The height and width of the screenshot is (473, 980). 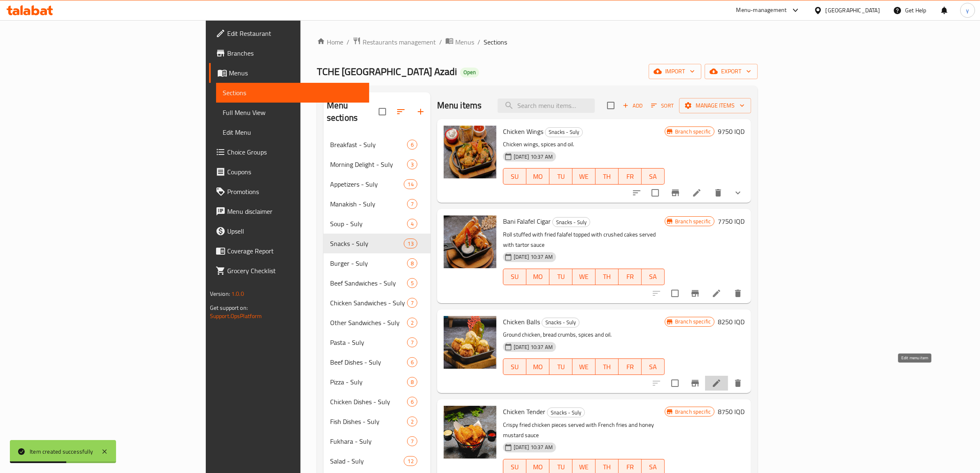 I want to click on span: Chicken Balls, so click(x=521, y=321).